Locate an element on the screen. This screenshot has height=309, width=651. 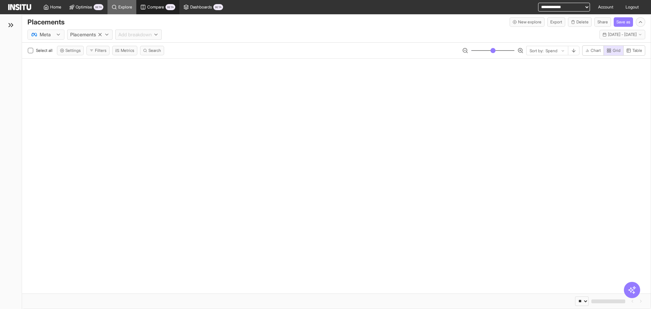
span: Explore is located at coordinates (125, 7).